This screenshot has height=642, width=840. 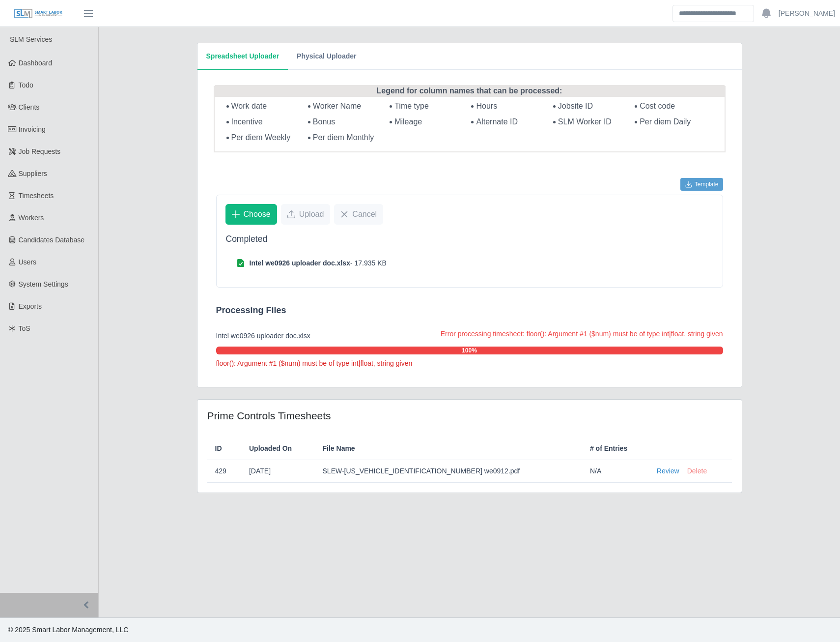 What do you see at coordinates (470, 239) in the screenshot?
I see `h5: Completed` at bounding box center [470, 239].